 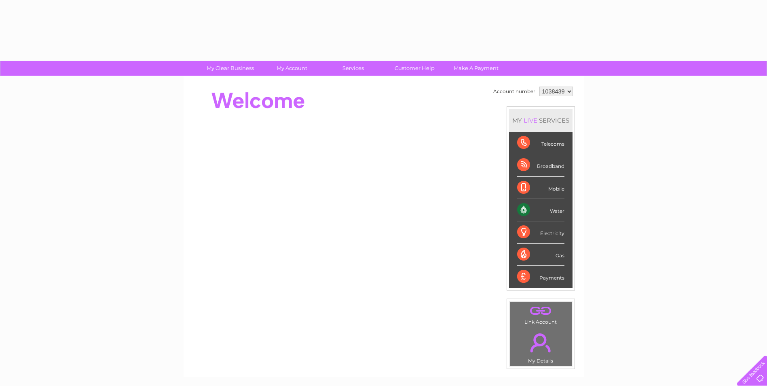 What do you see at coordinates (515, 91) in the screenshot?
I see `td: Account number` at bounding box center [515, 91].